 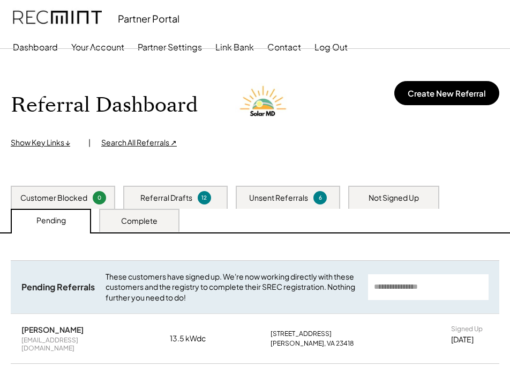 What do you see at coordinates (54, 198) in the screenshot?
I see `div: Customer Blocked` at bounding box center [54, 198].